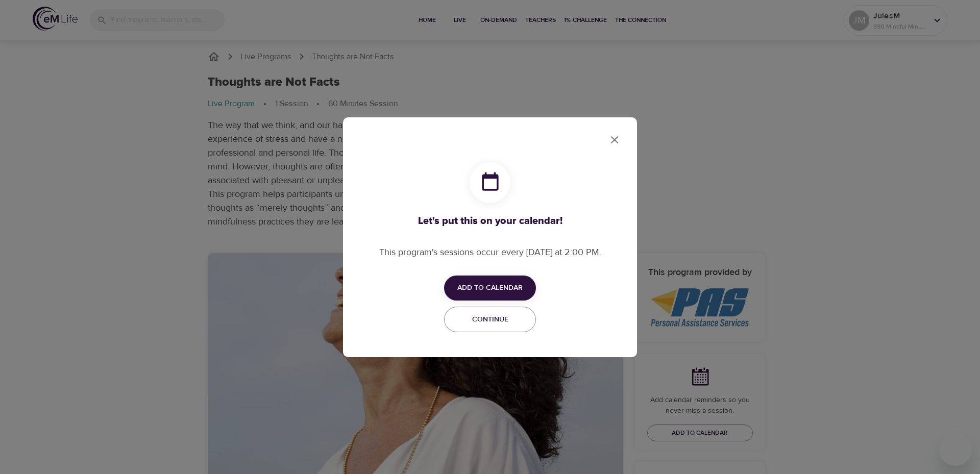  Describe the element at coordinates (490, 319) in the screenshot. I see `span: Continue` at that location.